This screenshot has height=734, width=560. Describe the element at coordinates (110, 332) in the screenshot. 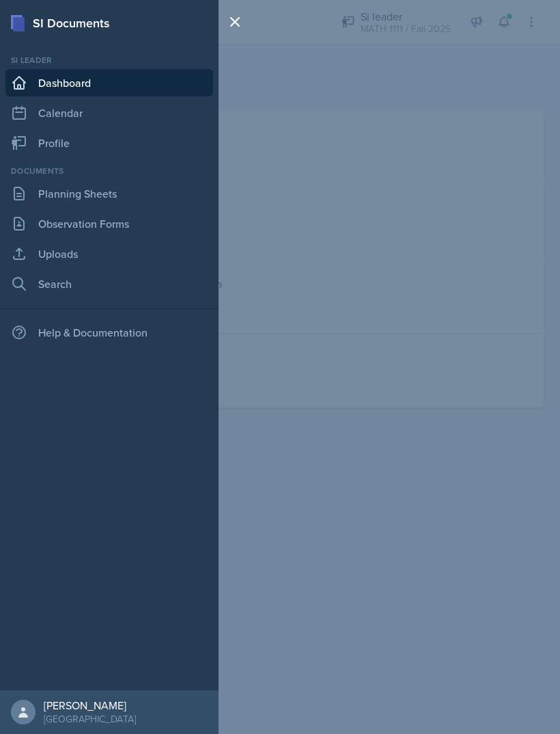

I see `div: Help & Documentation` at that location.